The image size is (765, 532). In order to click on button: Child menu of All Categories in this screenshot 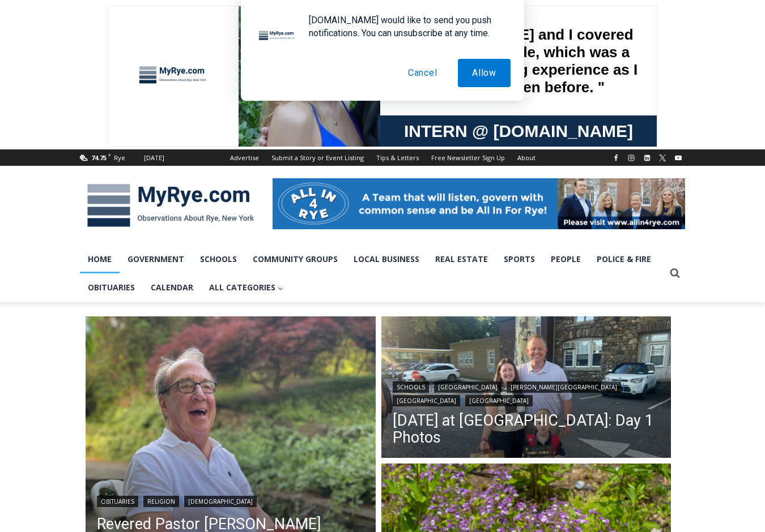, I will do `click(246, 287)`.